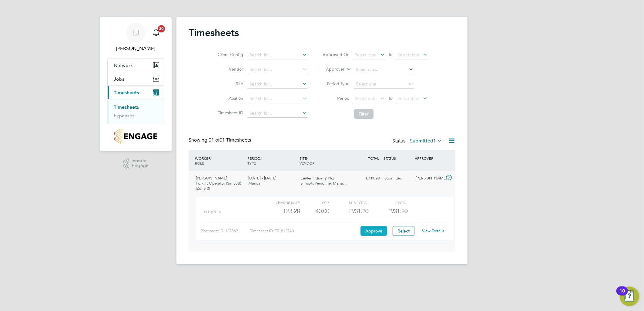 This screenshot has width=644, height=311. Describe the element at coordinates (331, 69) in the screenshot. I see `label: Approver` at that location.